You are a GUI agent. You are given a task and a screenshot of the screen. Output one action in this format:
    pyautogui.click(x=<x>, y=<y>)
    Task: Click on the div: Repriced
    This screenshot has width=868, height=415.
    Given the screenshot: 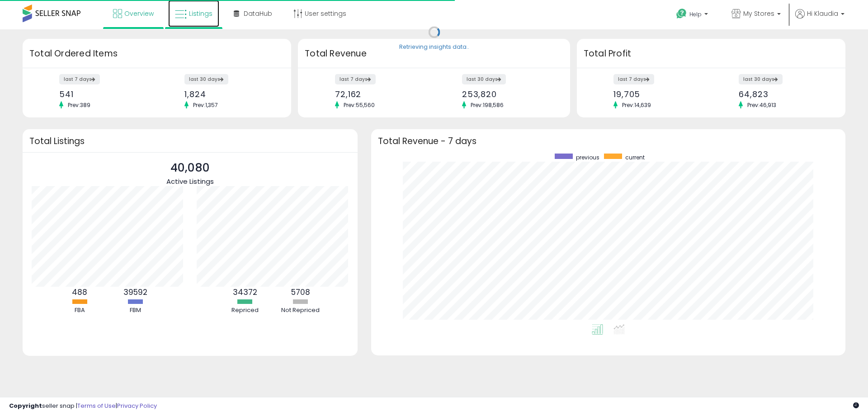 What is the action you would take?
    pyautogui.click(x=245, y=310)
    